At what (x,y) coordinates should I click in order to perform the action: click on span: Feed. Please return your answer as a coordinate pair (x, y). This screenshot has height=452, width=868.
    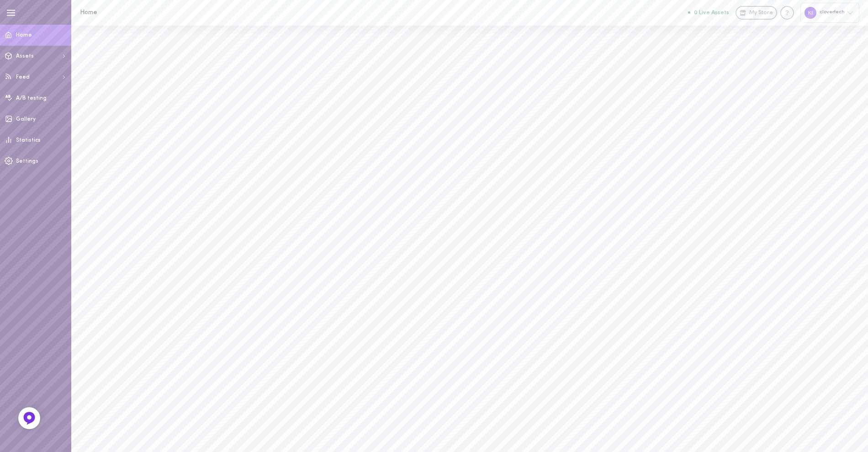
    Looking at the image, I should click on (23, 77).